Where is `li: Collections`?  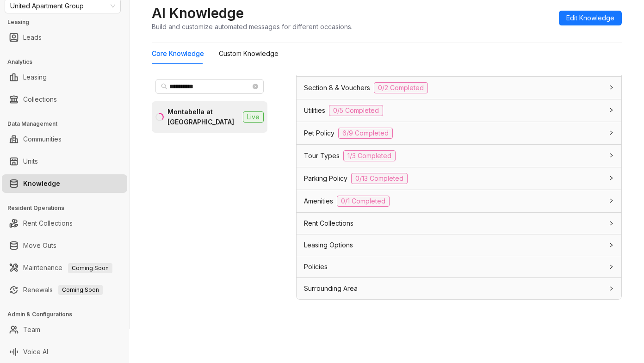 li: Collections is located at coordinates (65, 99).